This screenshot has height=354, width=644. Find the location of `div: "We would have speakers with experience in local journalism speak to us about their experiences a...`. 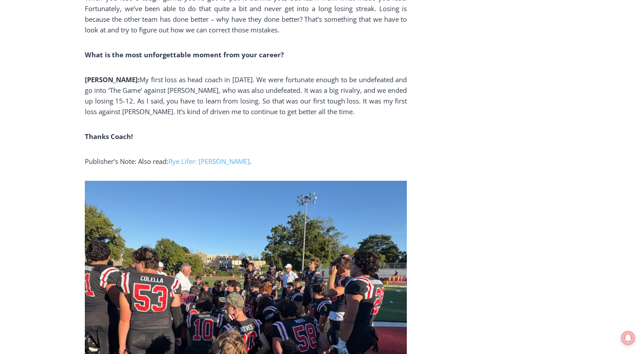

div: "We would have speakers with experience in local journalism speak to us about their experiences a... is located at coordinates (322, 43).